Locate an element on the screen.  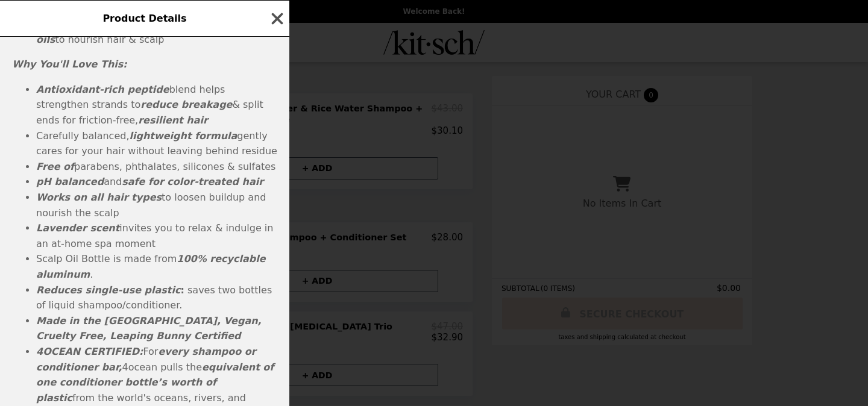
li: and is located at coordinates (157, 182).